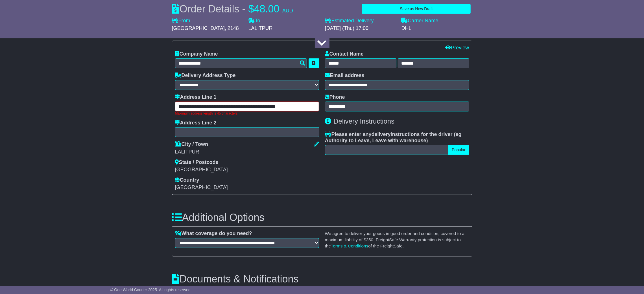  Describe the element at coordinates (395, 240) in the screenshot. I see `small: We agree to deliver your goods in good order and condition, covered to a maximum liability of $ ....` at that location.